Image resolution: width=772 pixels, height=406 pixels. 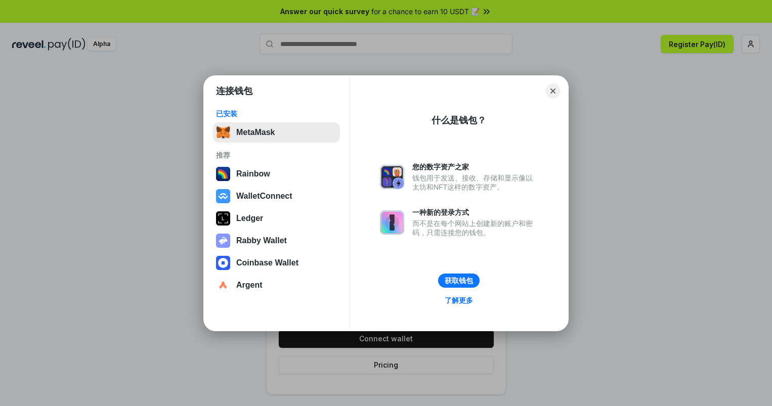 I want to click on div: 已安装, so click(x=276, y=114).